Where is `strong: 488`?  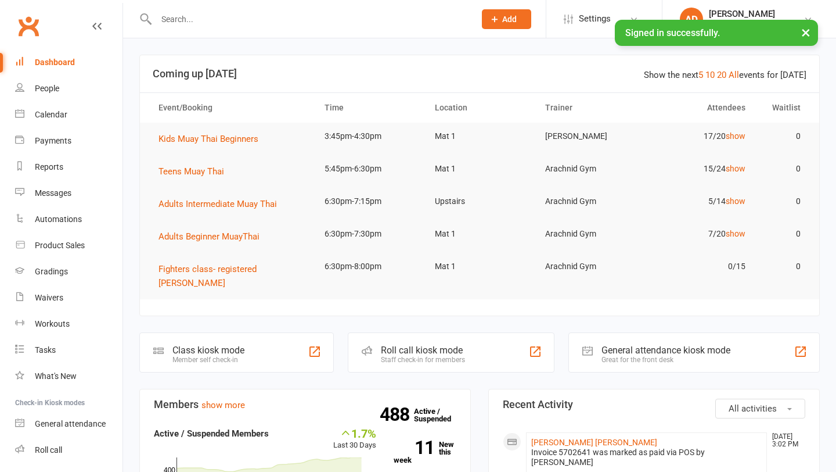 strong: 488 is located at coordinates (397, 414).